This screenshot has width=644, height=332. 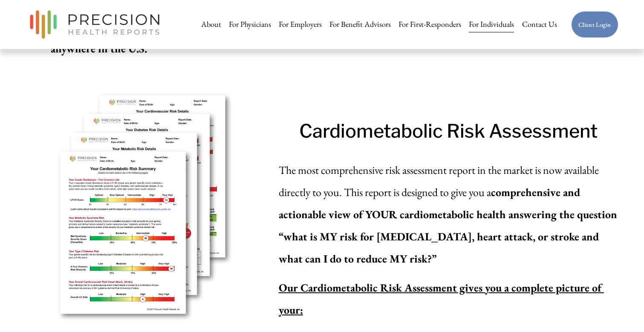 What do you see at coordinates (95, 24) in the screenshot?
I see `img: Precision Health Reports` at bounding box center [95, 24].